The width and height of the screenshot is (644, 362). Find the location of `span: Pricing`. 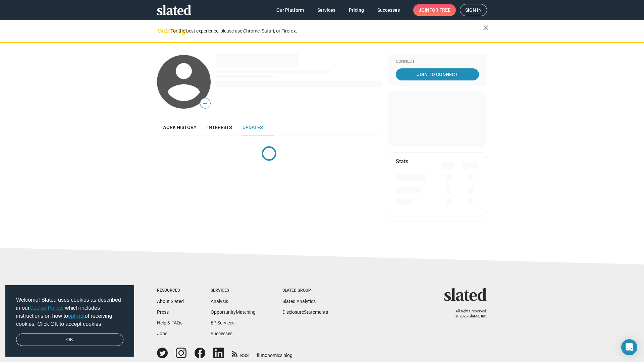

span: Pricing is located at coordinates (356, 10).